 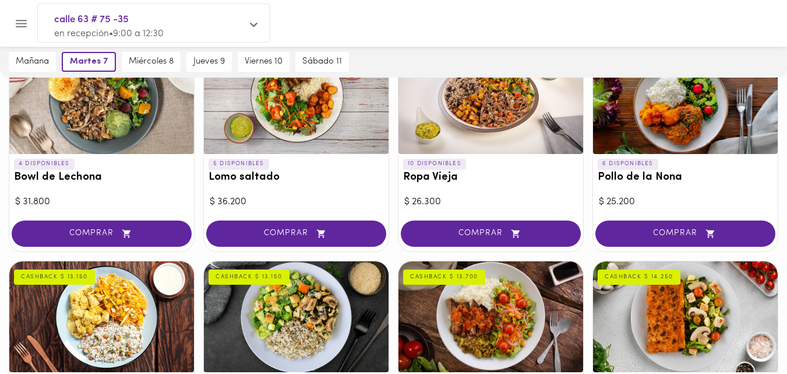 What do you see at coordinates (101, 202) in the screenshot?
I see `div: $ 31.800` at bounding box center [101, 202].